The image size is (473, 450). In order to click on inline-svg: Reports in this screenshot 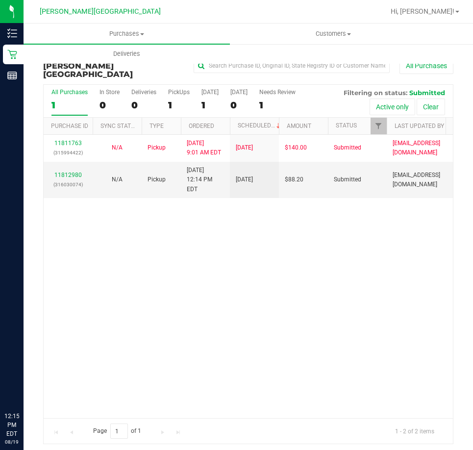, I will do `click(12, 76)`.